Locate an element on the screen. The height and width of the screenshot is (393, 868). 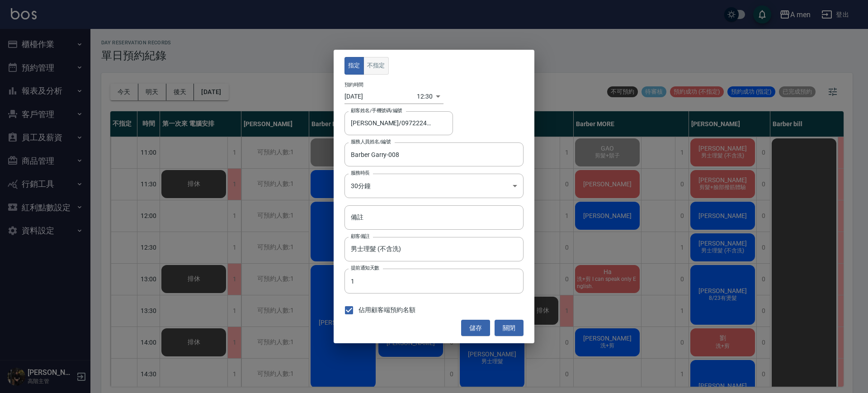
label: 預約時間 is located at coordinates (354, 84).